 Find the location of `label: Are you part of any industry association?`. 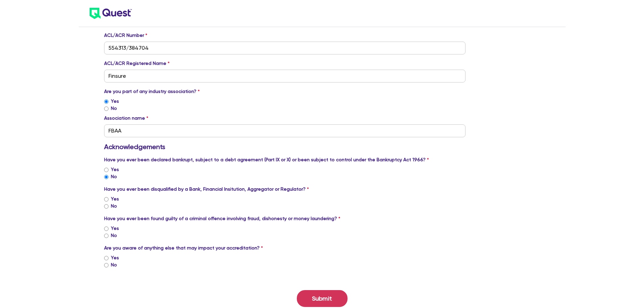

label: Are you part of any industry association? is located at coordinates (152, 91).